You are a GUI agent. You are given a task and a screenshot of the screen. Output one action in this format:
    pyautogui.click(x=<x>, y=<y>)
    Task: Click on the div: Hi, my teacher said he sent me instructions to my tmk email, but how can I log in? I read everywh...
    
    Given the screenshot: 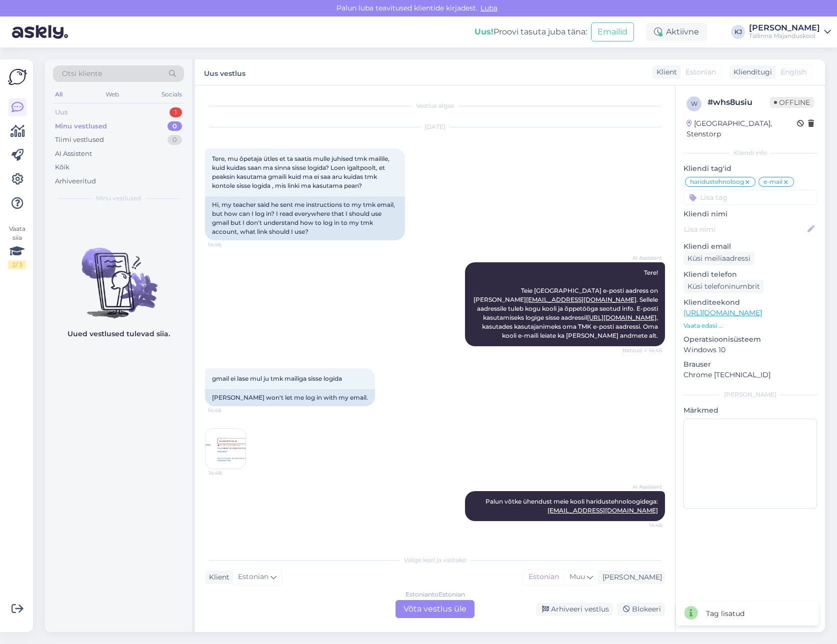 What is the action you would take?
    pyautogui.click(x=305, y=218)
    